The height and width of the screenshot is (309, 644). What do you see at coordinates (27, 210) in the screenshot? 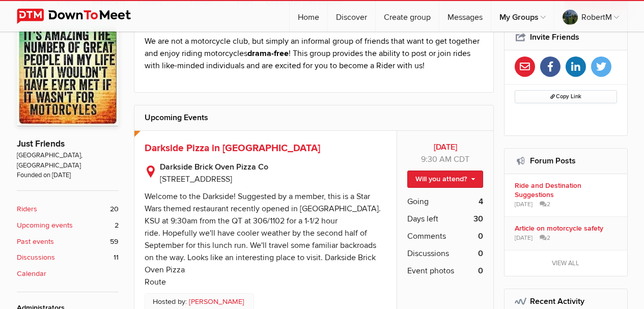
I see `b: Riders` at bounding box center [27, 210].